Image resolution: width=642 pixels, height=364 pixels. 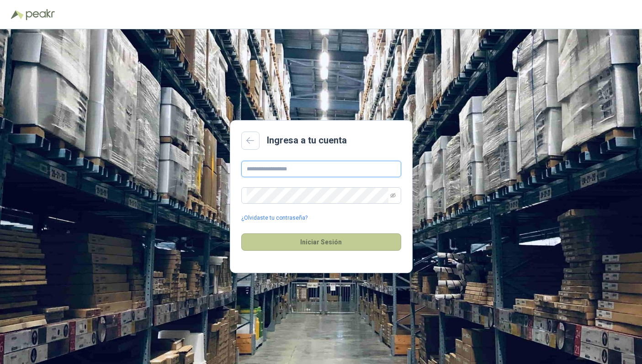 What do you see at coordinates (307, 140) in the screenshot?
I see `h2: Ingresa a tu cuenta` at bounding box center [307, 140].